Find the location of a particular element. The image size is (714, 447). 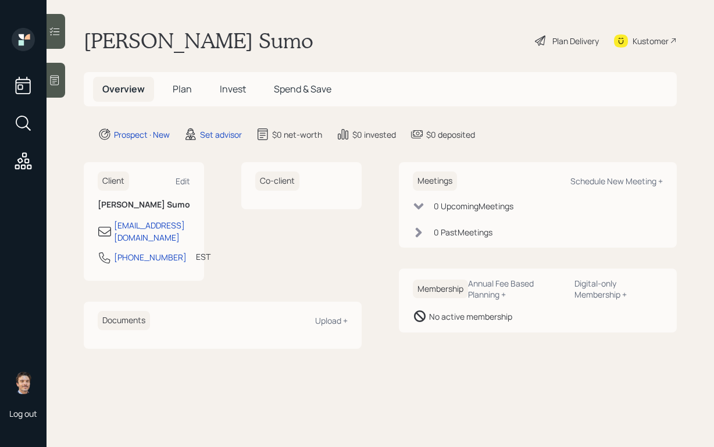

div: EST is located at coordinates (203, 257).